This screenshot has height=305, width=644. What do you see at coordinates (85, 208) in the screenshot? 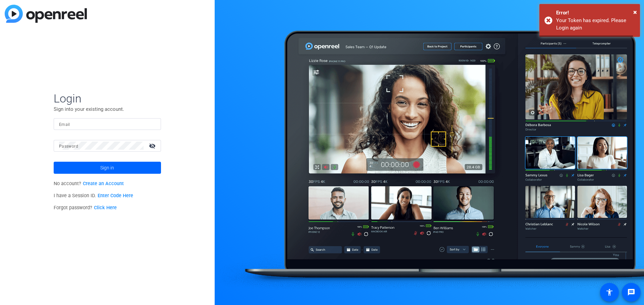
I see `span: Forgot password?` at bounding box center [85, 208].